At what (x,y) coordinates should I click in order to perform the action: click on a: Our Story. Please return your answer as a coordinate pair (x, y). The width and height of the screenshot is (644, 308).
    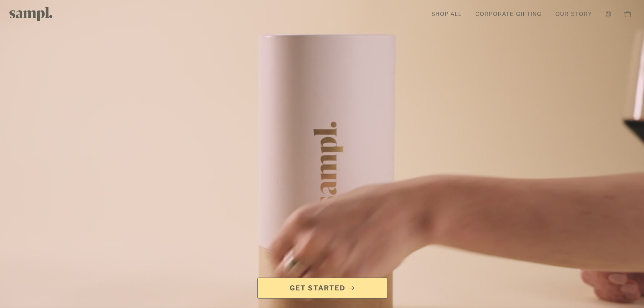
    Looking at the image, I should click on (574, 14).